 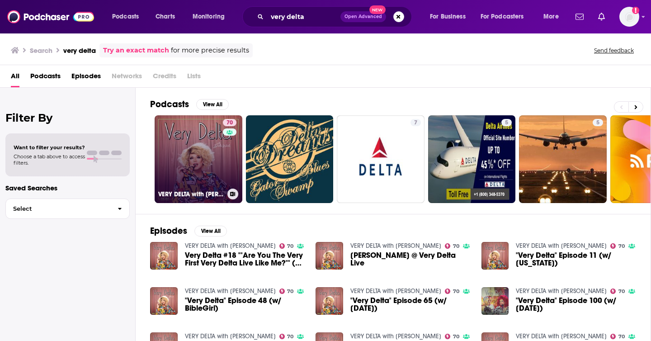 What do you see at coordinates (209, 17) in the screenshot?
I see `span: Monitoring` at bounding box center [209, 17].